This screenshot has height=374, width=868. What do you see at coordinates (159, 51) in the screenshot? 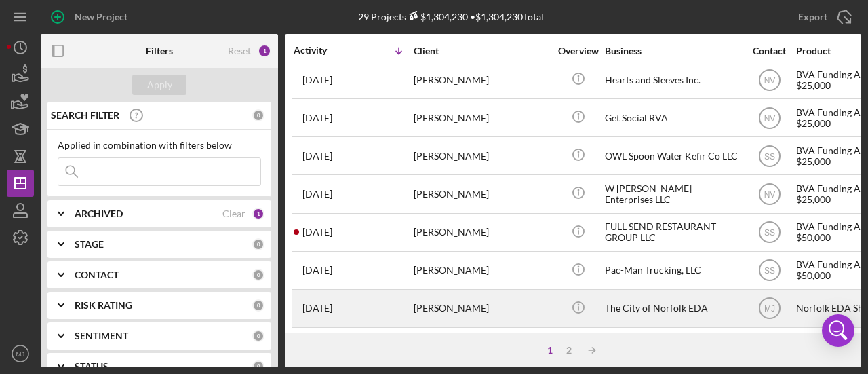
I see `b: Filters` at bounding box center [159, 51].